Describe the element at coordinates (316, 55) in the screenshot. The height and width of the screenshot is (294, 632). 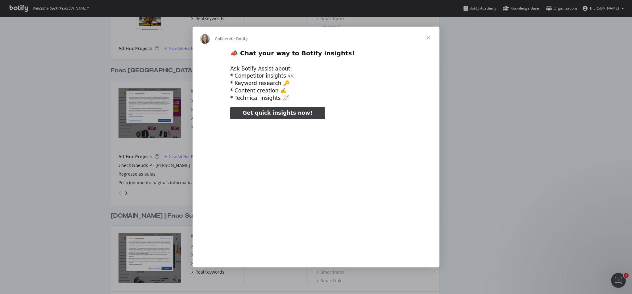
I see `h2: 📣 Chat your way to Botify insights!` at that location.